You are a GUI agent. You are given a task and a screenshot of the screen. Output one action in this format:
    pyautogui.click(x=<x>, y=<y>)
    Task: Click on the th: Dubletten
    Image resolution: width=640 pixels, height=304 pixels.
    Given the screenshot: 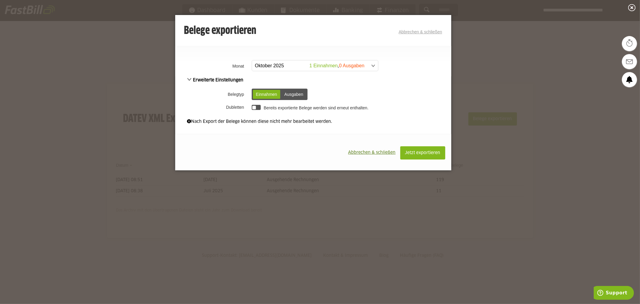 What is the action you would take?
    pyautogui.click(x=213, y=107)
    